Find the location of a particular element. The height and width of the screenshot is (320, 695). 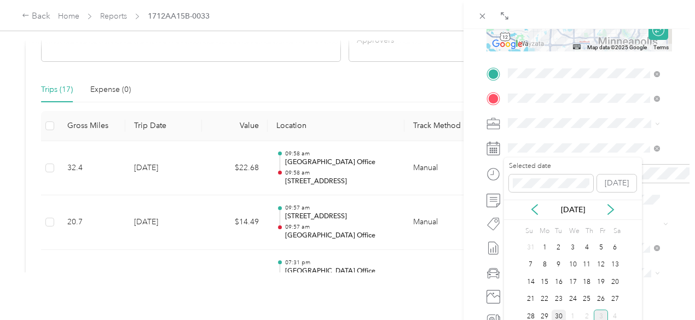

div: 4 is located at coordinates (587, 247).